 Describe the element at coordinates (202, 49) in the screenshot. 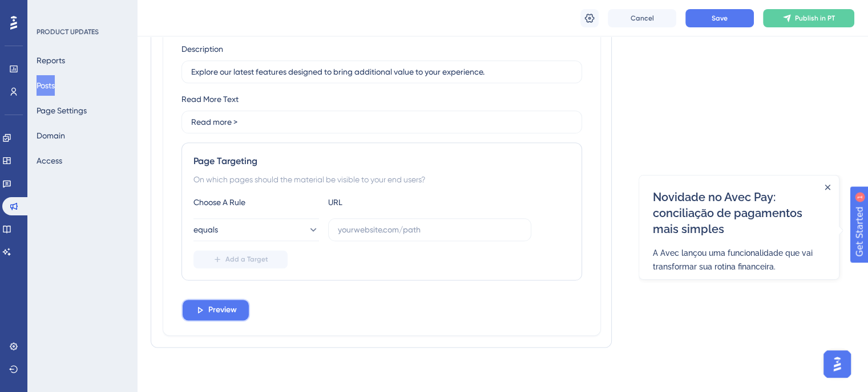

I see `div: Description` at that location.